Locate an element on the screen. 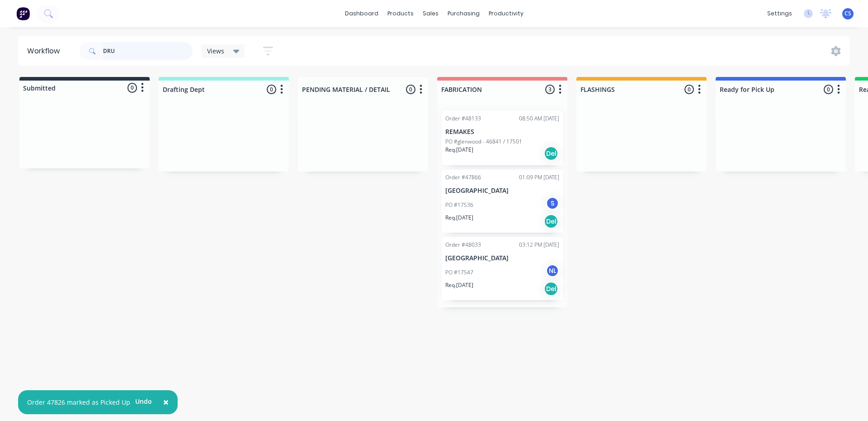 Image resolution: width=868 pixels, height=421 pixels. div: Order #48133 is located at coordinates (463, 119).